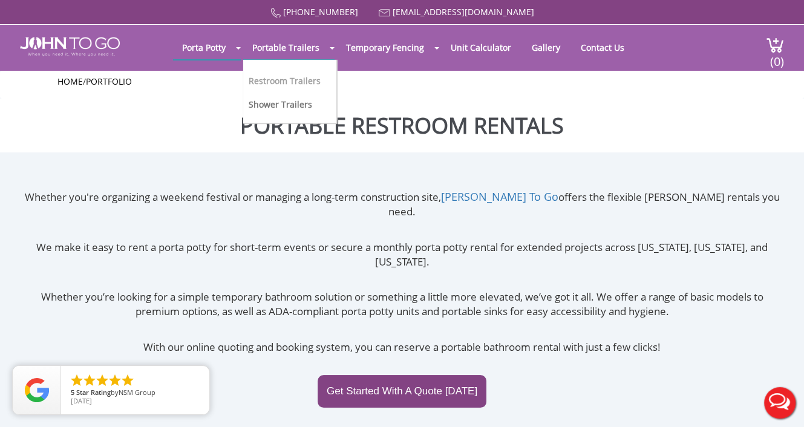 The height and width of the screenshot is (427, 804). What do you see at coordinates (402, 255) in the screenshot?
I see `p: We make it easy to rent a porta potty for short-term events or secure a monthly porta potty renta...` at bounding box center [402, 255].